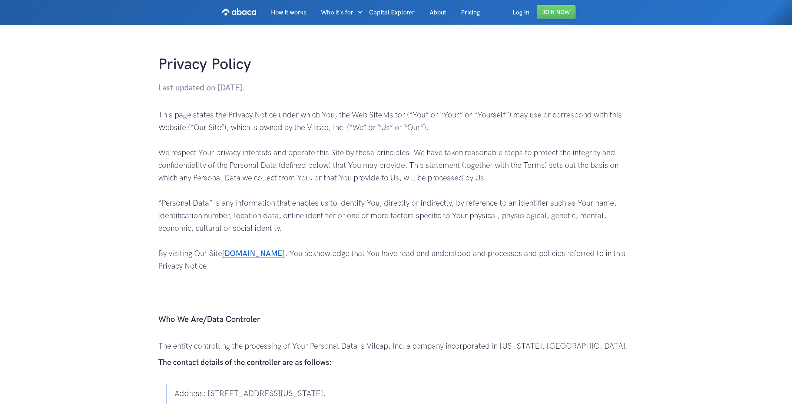 This screenshot has height=419, width=792. What do you see at coordinates (396, 210) in the screenshot?
I see `p: This page states the Privacy Notice under which You, the Web Site visitor (“You” or “Your” or “Yo...` at bounding box center [396, 210].